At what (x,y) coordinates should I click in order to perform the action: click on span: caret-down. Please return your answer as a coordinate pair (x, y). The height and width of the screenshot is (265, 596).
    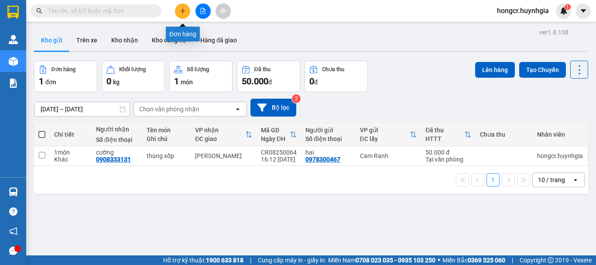
    Looking at the image, I should click on (583, 11).